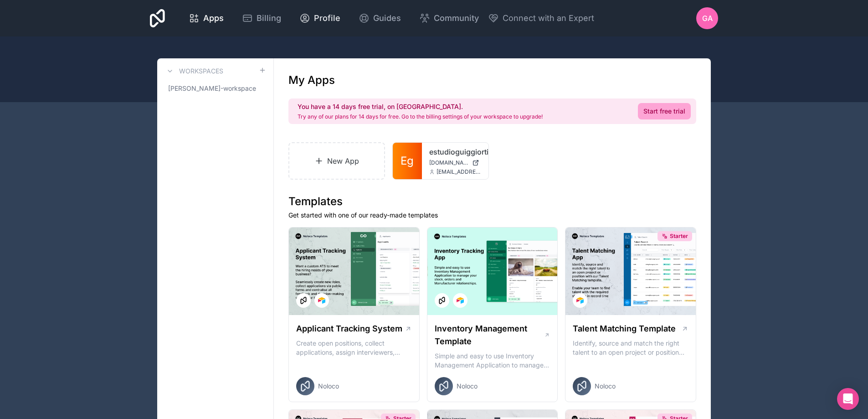 The height and width of the screenshot is (419, 868). What do you see at coordinates (407, 161) in the screenshot?
I see `span: Eg` at bounding box center [407, 161].